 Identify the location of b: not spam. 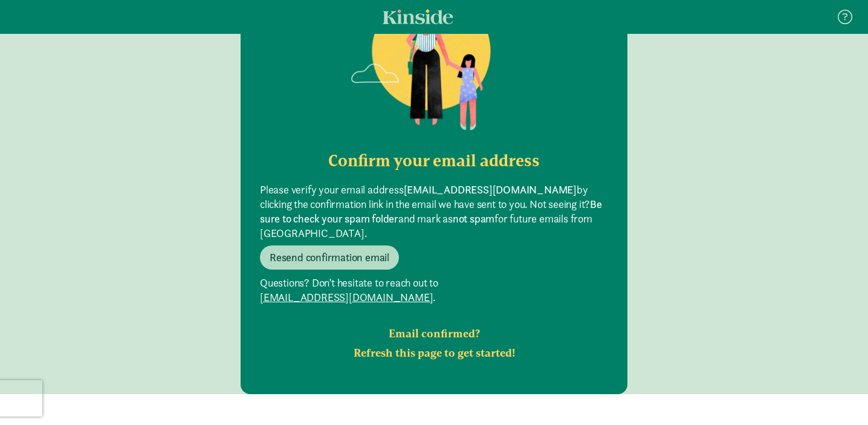
(473, 218).